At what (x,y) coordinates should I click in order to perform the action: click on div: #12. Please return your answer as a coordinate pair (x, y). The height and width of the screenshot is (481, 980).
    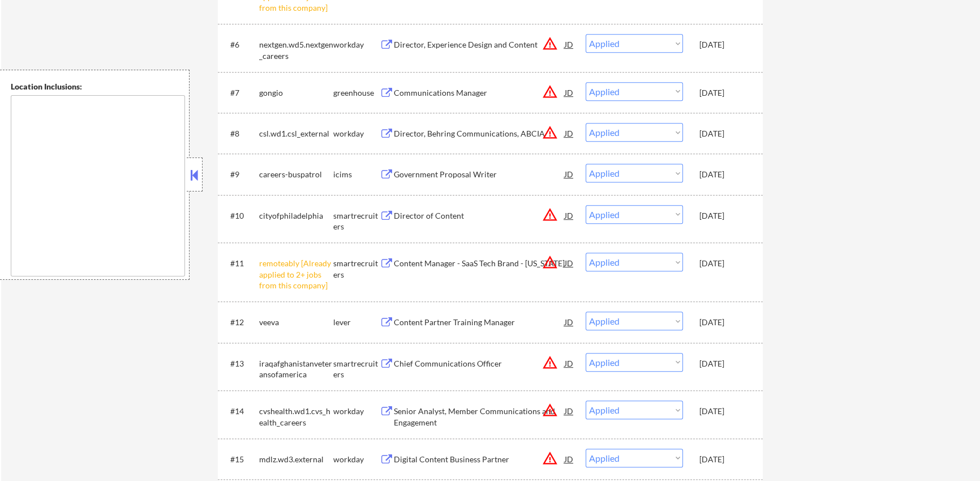
    Looking at the image, I should click on (240, 323).